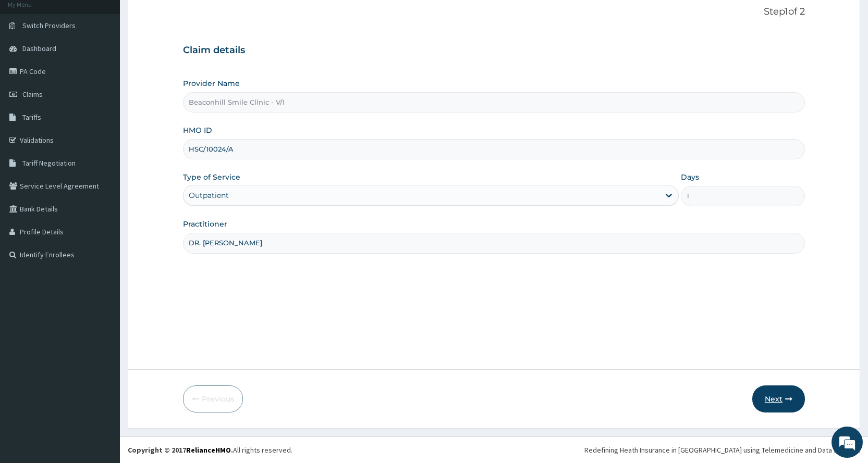  Describe the element at coordinates (212, 178) in the screenshot. I see `label: Type of Service` at that location.